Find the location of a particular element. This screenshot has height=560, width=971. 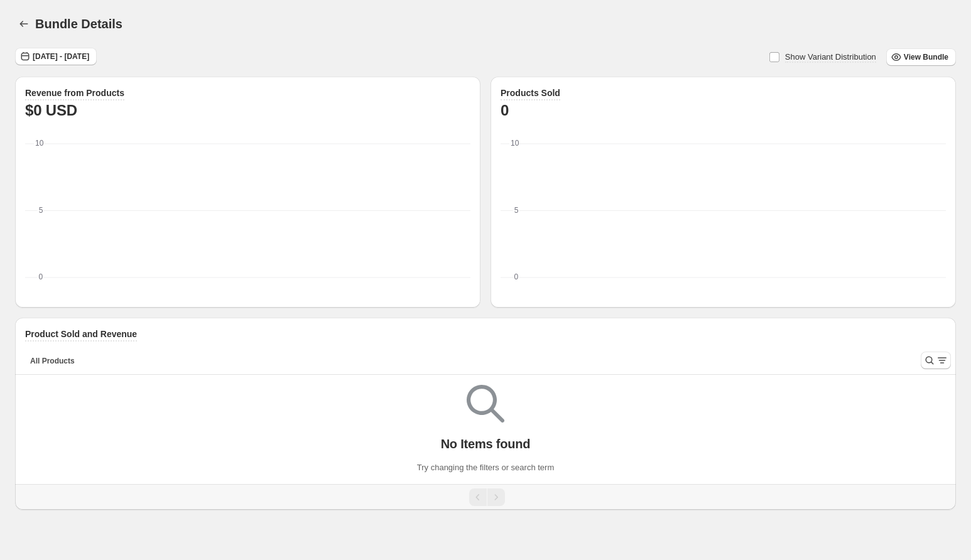

span: View Bundle is located at coordinates (926, 57).